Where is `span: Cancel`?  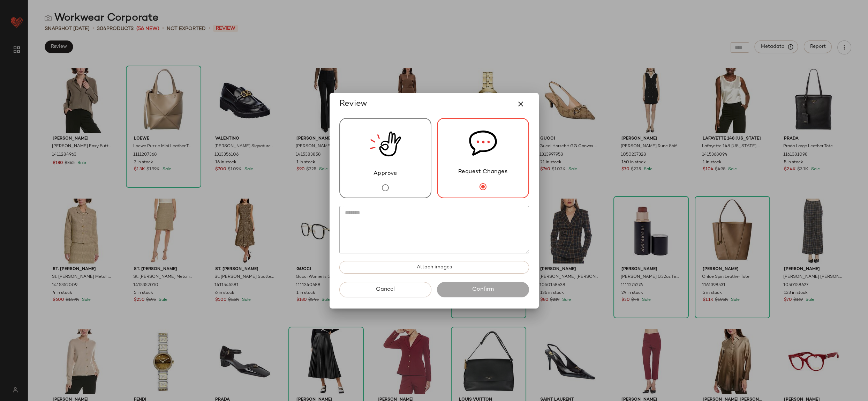 span: Cancel is located at coordinates (385, 289).